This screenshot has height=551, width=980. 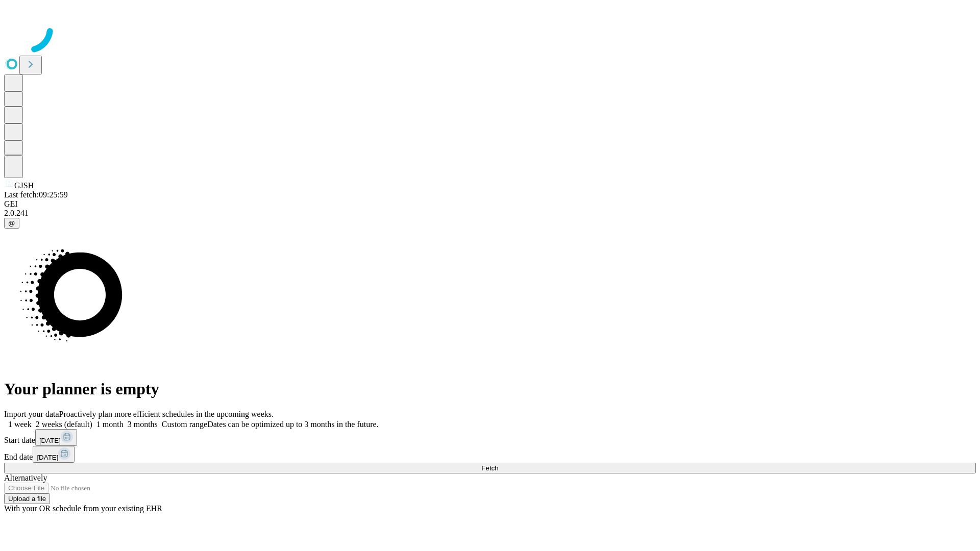 What do you see at coordinates (27, 498) in the screenshot?
I see `button: Upload a file` at bounding box center [27, 498].